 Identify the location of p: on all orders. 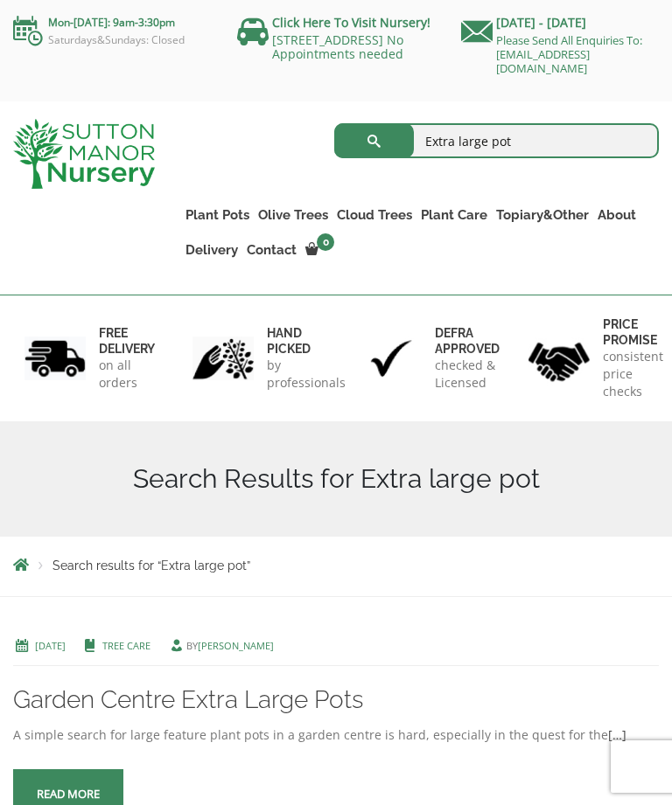
(127, 374).